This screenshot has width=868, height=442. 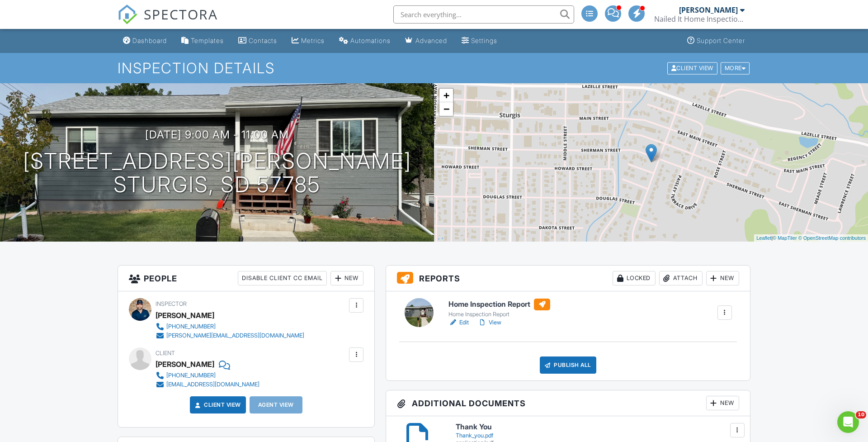 What do you see at coordinates (447, 95) in the screenshot?
I see `a: Zoom in` at bounding box center [447, 95].